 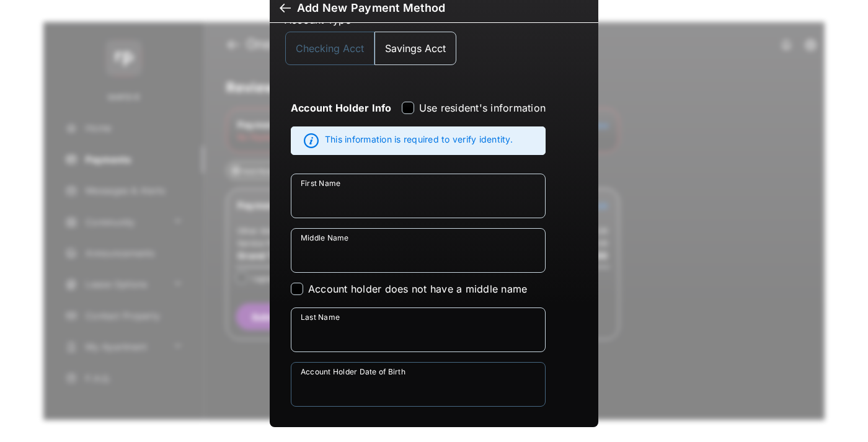 What do you see at coordinates (419, 141) in the screenshot?
I see `span: This information is required to verify identity.` at bounding box center [419, 141].